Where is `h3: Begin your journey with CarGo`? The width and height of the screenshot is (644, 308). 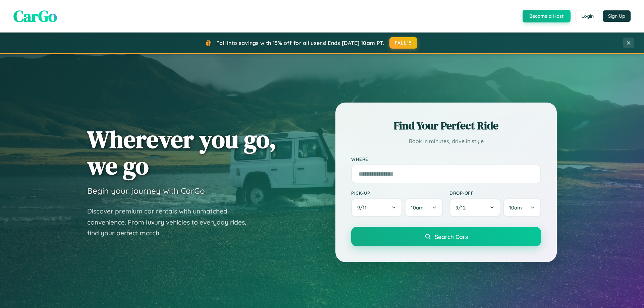
h3: Begin your journey with CarGo is located at coordinates (146, 191).